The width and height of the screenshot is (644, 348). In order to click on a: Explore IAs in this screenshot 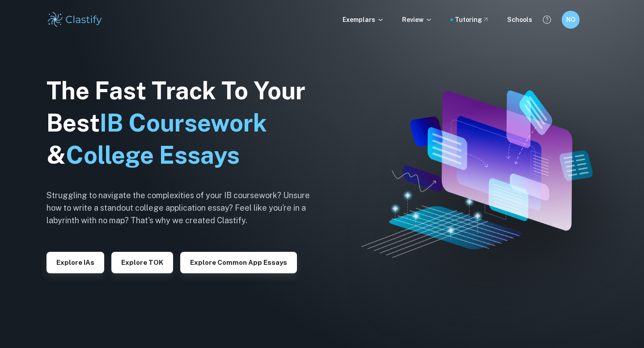, I will do `click(75, 262)`.